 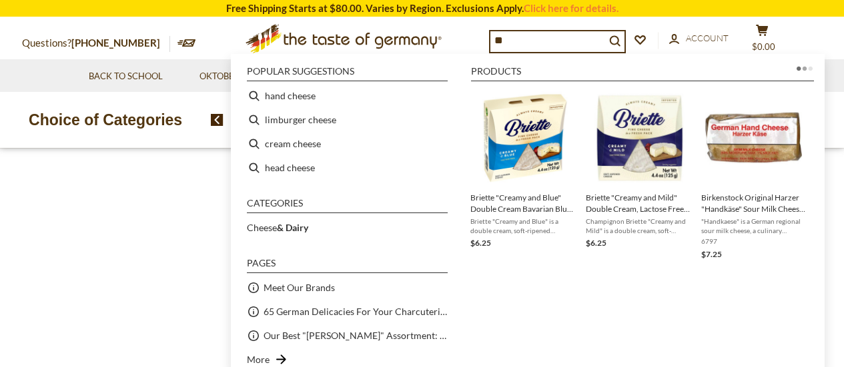 I want to click on a: Oktoberfest, so click(x=233, y=77).